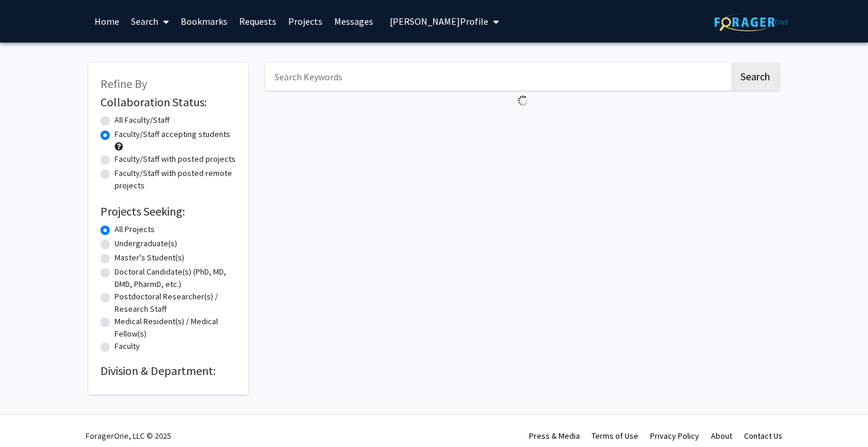 This screenshot has width=868, height=447. What do you see at coordinates (353, 21) in the screenshot?
I see `a: Messages` at bounding box center [353, 21].